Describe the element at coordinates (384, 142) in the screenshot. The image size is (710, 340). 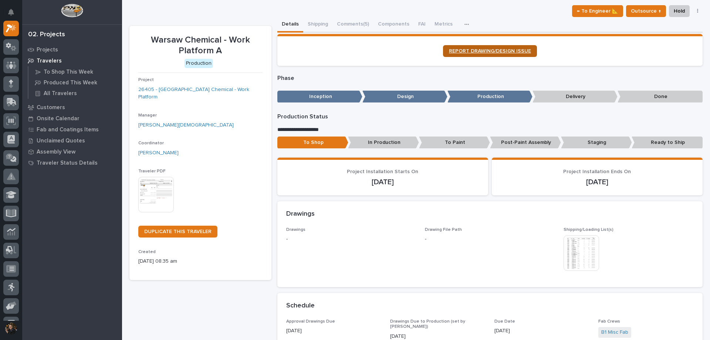
I see `p: In Production` at that location.